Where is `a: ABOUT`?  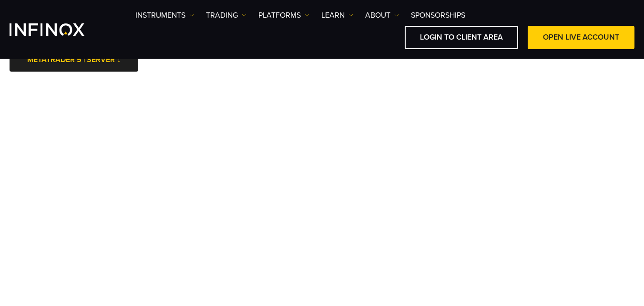 a: ABOUT is located at coordinates (382, 15).